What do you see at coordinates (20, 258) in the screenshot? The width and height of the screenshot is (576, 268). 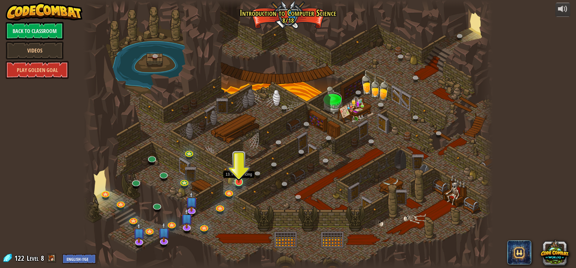 I see `span: 122` at bounding box center [20, 258].